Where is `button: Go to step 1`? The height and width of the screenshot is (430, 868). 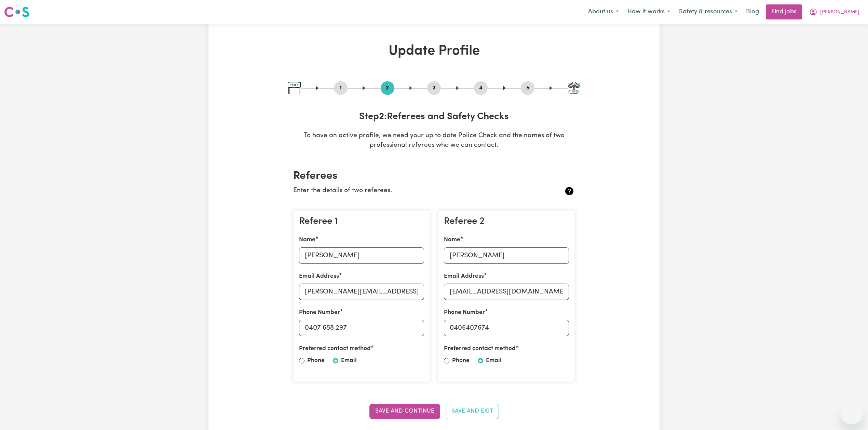
button: Go to step 1 is located at coordinates (341, 88).